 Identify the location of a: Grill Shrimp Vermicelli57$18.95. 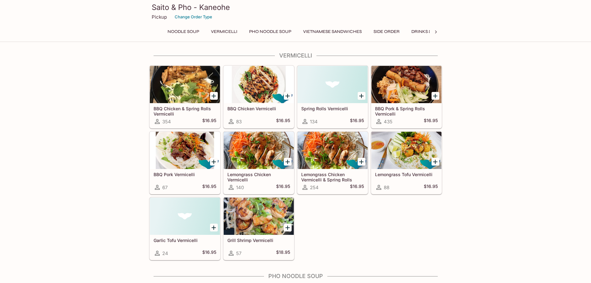
(259, 228).